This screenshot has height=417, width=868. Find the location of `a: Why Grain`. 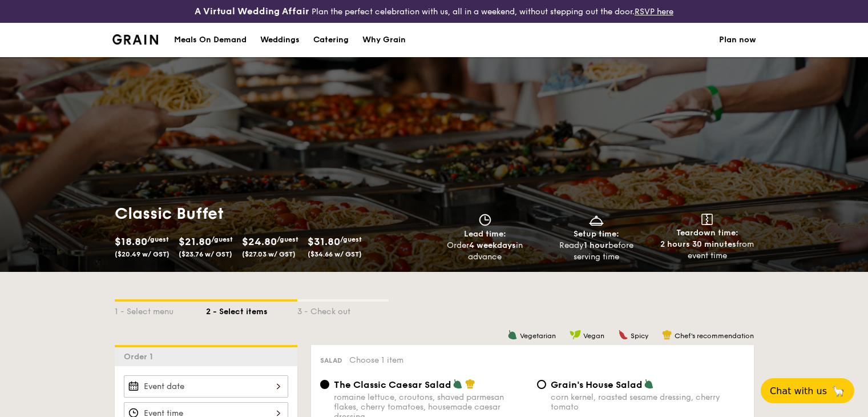

a: Why Grain is located at coordinates (384, 40).